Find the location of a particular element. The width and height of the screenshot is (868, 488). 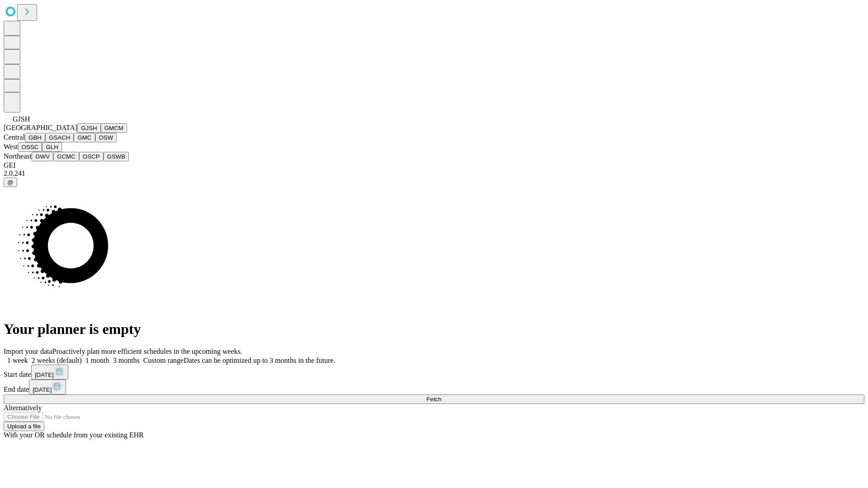

button: OSW is located at coordinates (106, 137).